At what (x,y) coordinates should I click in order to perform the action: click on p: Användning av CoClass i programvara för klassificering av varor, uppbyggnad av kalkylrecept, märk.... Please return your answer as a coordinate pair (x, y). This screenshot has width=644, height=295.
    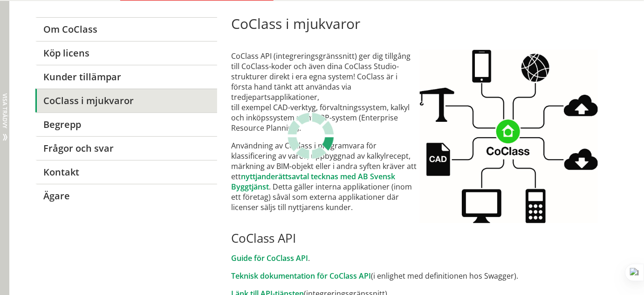
    Looking at the image, I should click on (326, 176).